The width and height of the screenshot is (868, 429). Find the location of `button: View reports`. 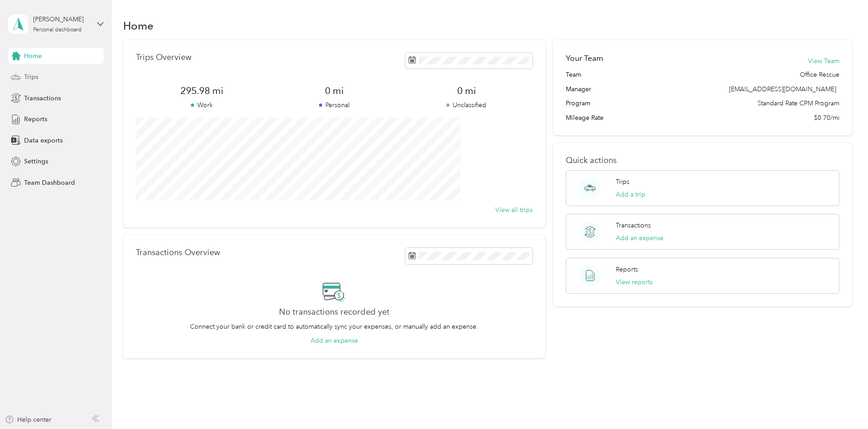

button: View reports is located at coordinates (634, 282).